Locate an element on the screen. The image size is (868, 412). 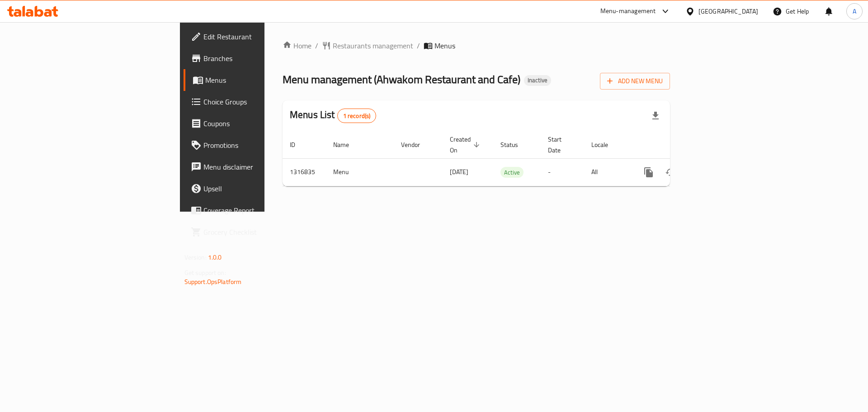
span: Inactive is located at coordinates (537, 80).